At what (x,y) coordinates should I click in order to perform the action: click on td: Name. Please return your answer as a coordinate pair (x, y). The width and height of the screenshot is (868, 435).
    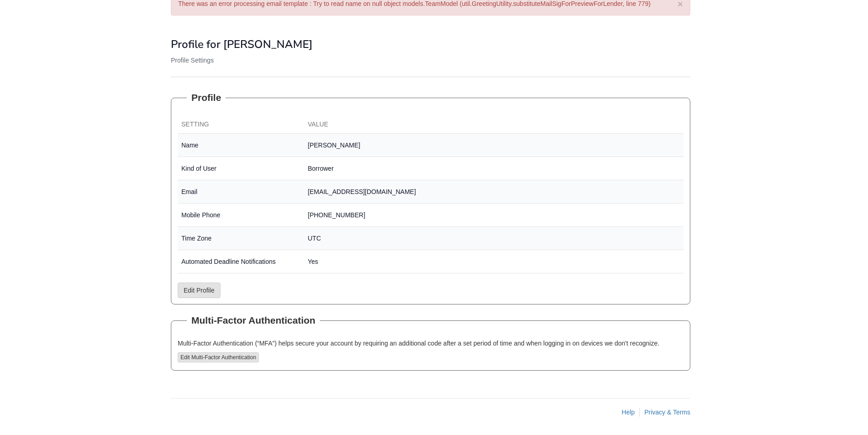
    Looking at the image, I should click on (241, 145).